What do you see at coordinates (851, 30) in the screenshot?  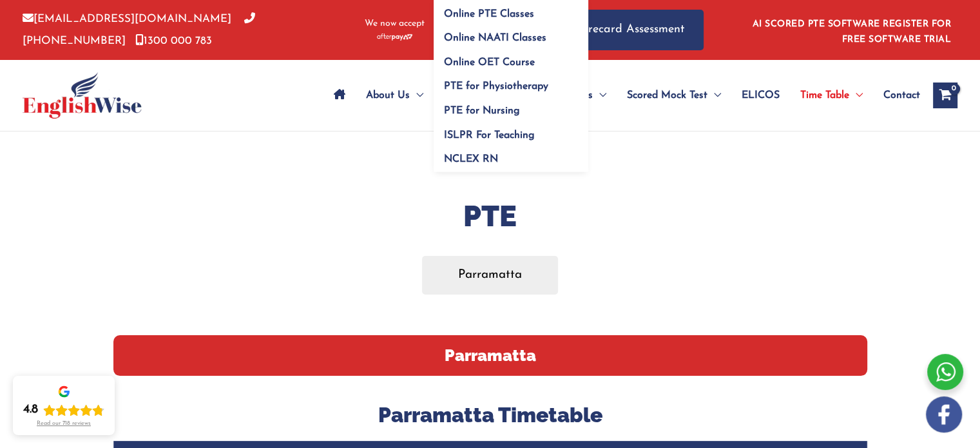 I see `aside: Header Widget 1` at bounding box center [851, 30].